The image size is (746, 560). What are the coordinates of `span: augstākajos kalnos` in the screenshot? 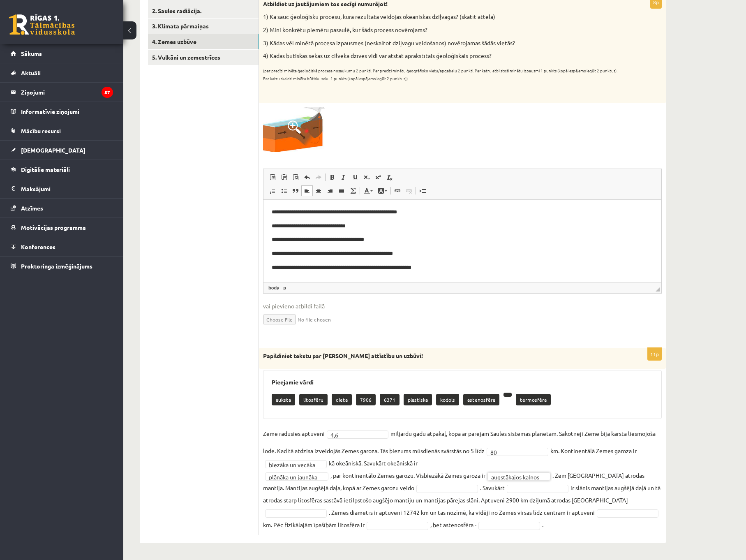 It's located at (515, 477).